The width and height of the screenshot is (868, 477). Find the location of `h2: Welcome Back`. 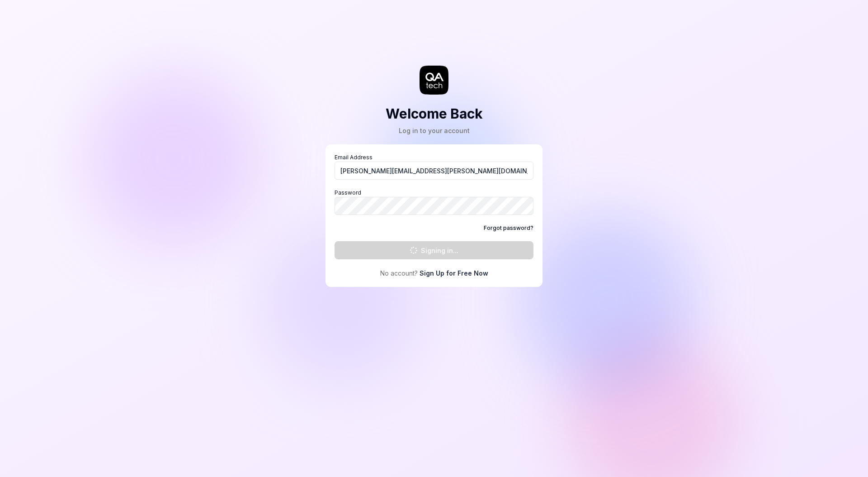

h2: Welcome Back is located at coordinates (434, 113).